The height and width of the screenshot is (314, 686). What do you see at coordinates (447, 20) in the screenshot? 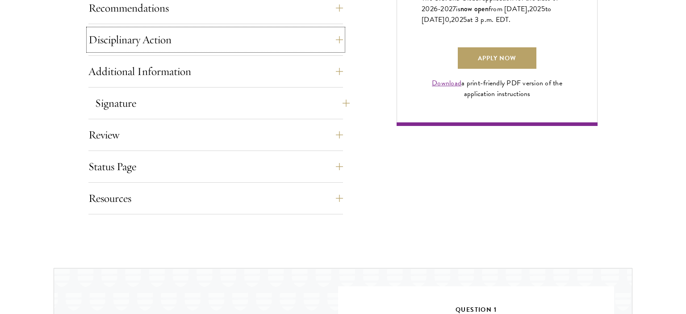
I see `span: 0` at bounding box center [447, 20].